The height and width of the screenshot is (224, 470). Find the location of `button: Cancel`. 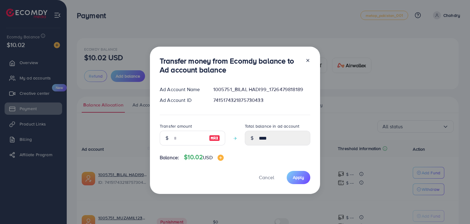

button: Cancel is located at coordinates (267, 177).